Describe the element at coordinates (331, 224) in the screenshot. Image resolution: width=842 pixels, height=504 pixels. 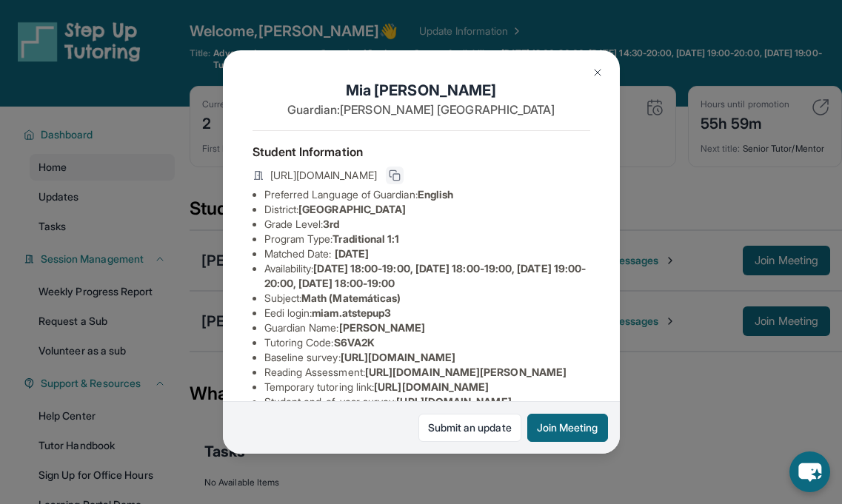
I see `span: 3rd` at that location.